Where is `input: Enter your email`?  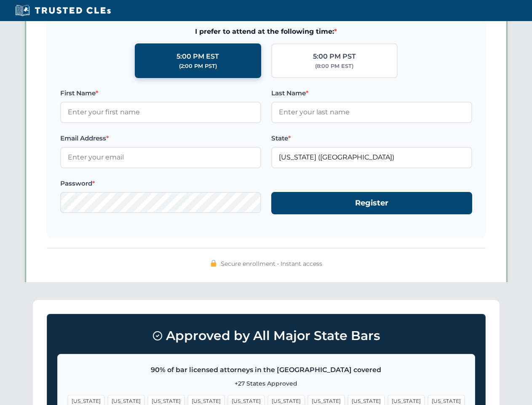
input: Enter your email is located at coordinates (161, 157).